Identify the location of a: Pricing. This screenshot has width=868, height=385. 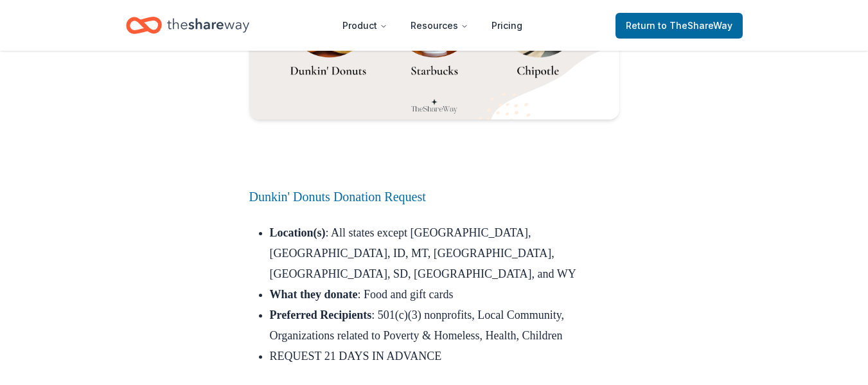
(507, 26).